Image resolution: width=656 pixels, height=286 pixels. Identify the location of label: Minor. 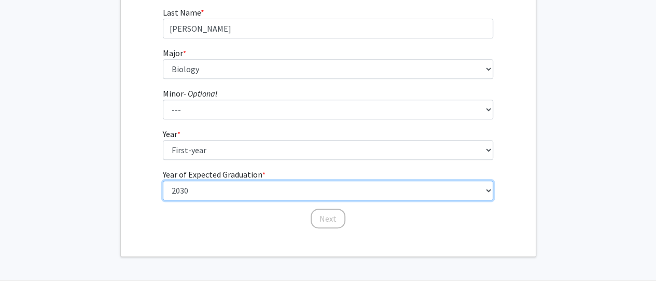
(190, 93).